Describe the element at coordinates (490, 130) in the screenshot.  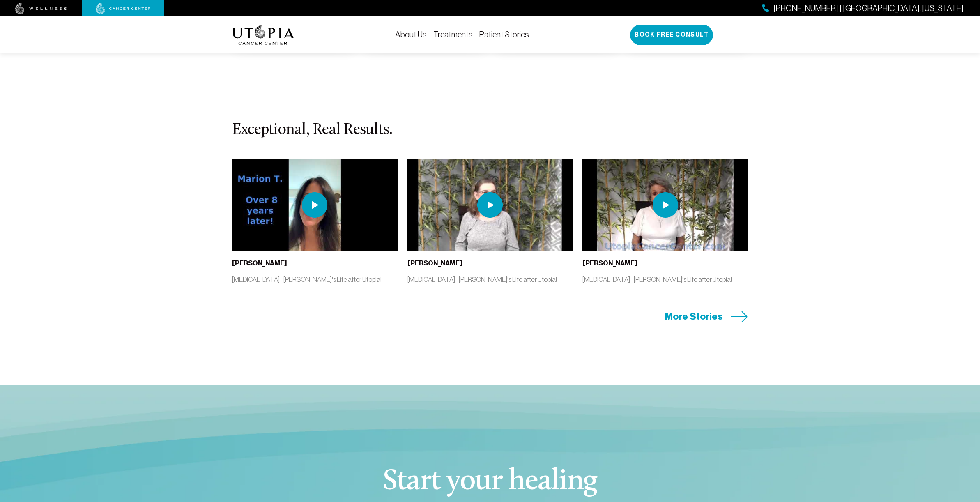
I see `h3: Exceptional, Real Results.` at that location.